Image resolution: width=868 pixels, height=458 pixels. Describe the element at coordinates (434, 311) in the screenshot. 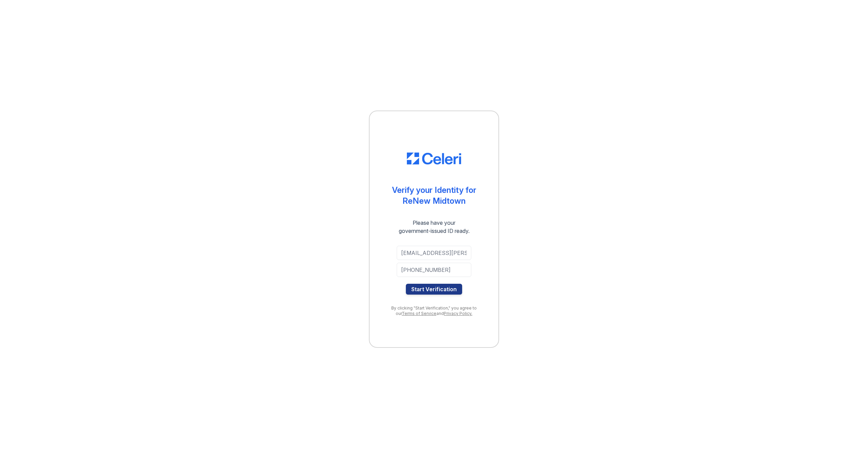

I see `div: By clicking "Start Verification," you agree to our and` at that location.